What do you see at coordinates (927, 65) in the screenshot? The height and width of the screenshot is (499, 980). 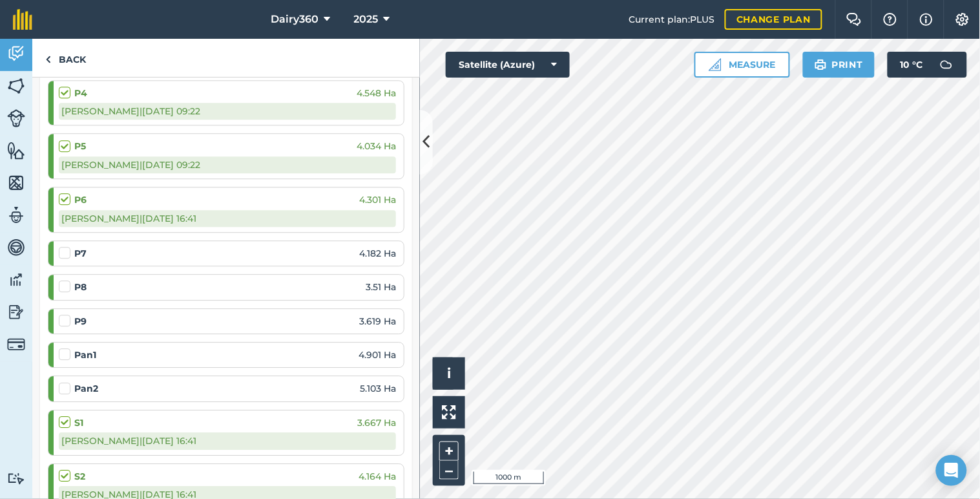 I see `button: 10 °C` at bounding box center [927, 65].